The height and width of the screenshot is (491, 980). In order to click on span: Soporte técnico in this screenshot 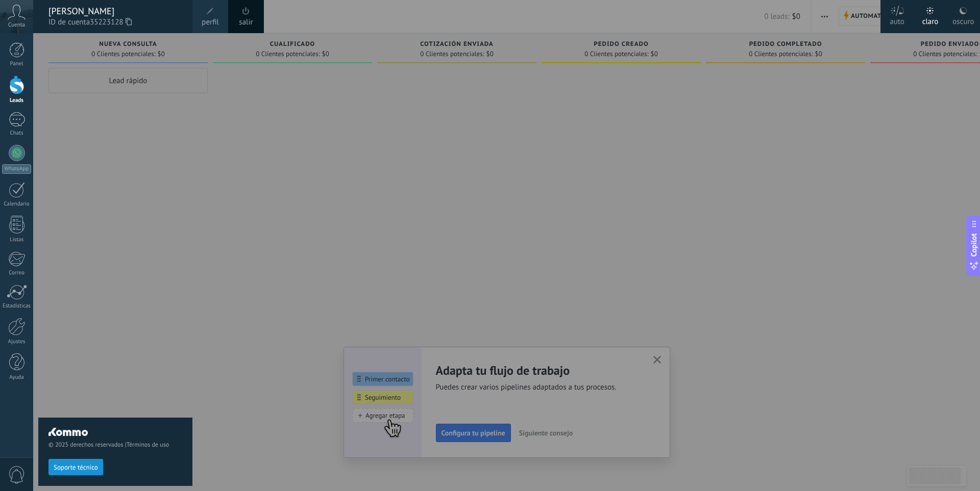, I will do `click(75, 468)`.